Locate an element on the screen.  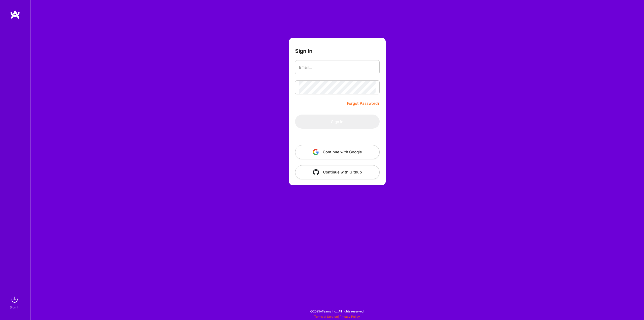
img: sign in is located at coordinates (15, 300).